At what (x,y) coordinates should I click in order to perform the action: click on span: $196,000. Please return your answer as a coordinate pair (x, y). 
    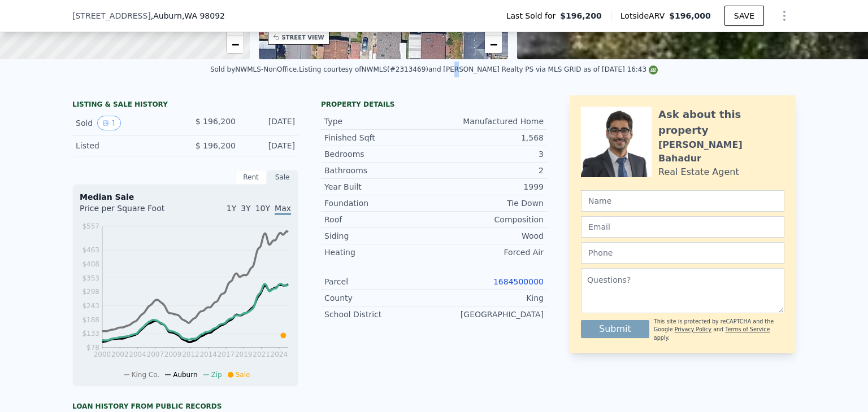
    Looking at the image, I should click on (690, 16).